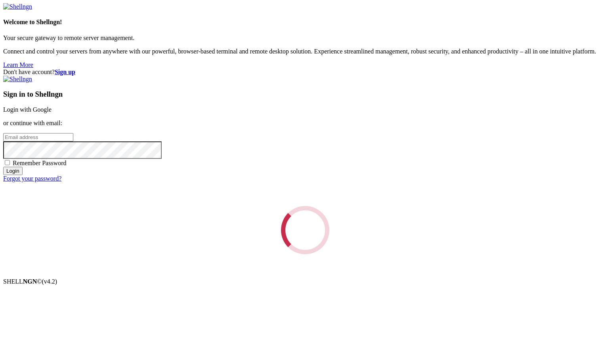 The image size is (610, 364). What do you see at coordinates (27, 110) in the screenshot?
I see `a: Login with Google` at bounding box center [27, 110].